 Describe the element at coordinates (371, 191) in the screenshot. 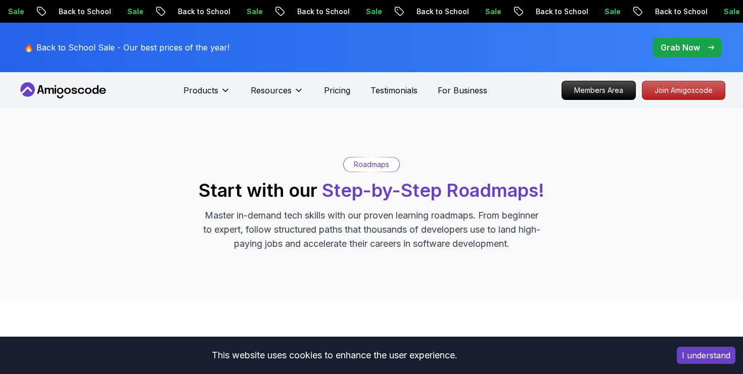

I see `h2: Start with our` at that location.